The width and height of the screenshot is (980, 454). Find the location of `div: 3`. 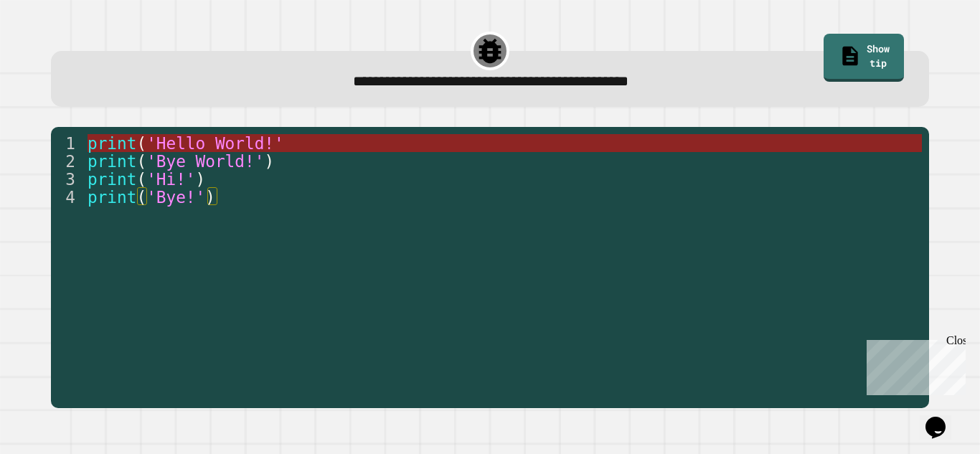

div: 3 is located at coordinates (68, 179).